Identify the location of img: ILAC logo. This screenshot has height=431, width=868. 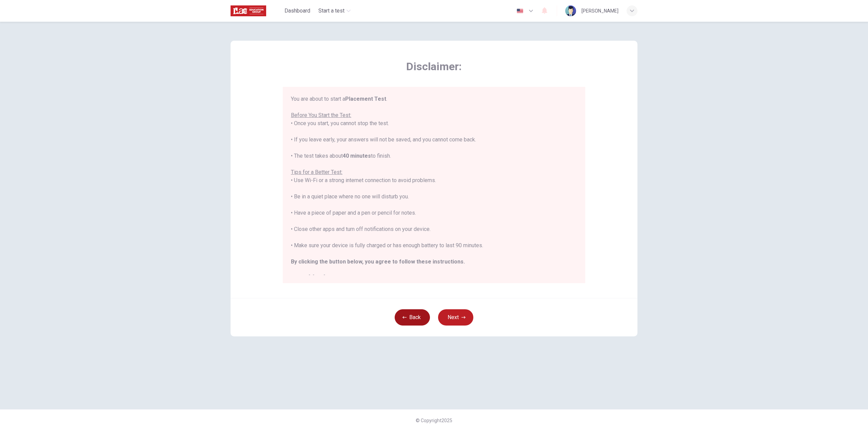
(249, 11).